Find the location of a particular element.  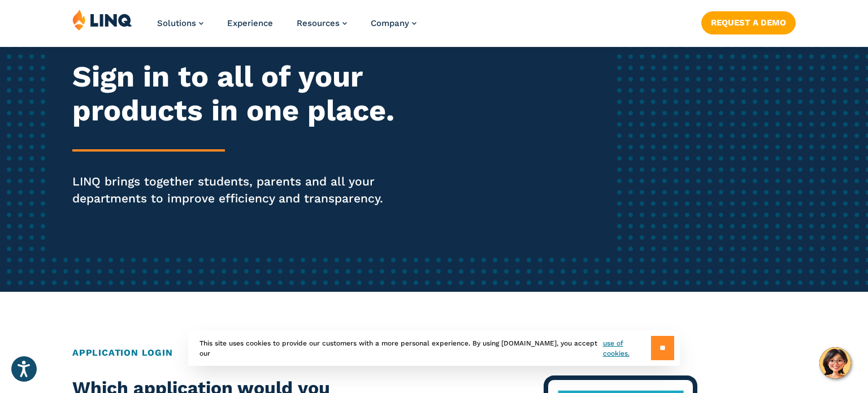

h2: Application Login is located at coordinates (434, 353).